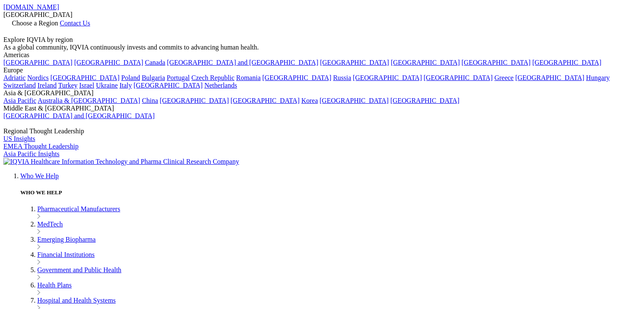 This screenshot has width=644, height=309. I want to click on h5: WHO WE HELP, so click(330, 193).